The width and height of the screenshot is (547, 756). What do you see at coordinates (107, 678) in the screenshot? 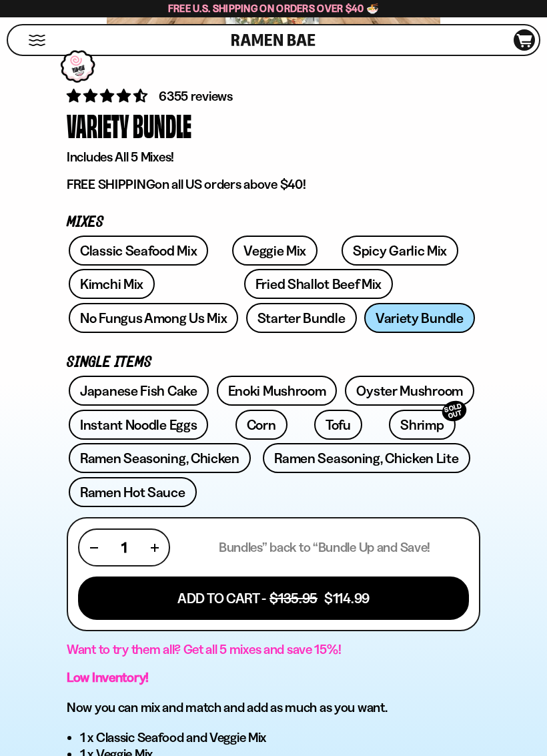
I see `strong: Low Inventory!` at bounding box center [107, 678].